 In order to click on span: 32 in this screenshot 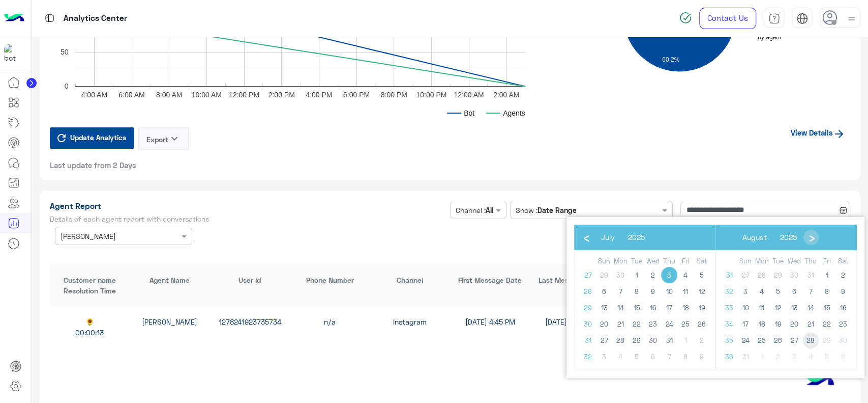, I will do `click(729, 291)`.